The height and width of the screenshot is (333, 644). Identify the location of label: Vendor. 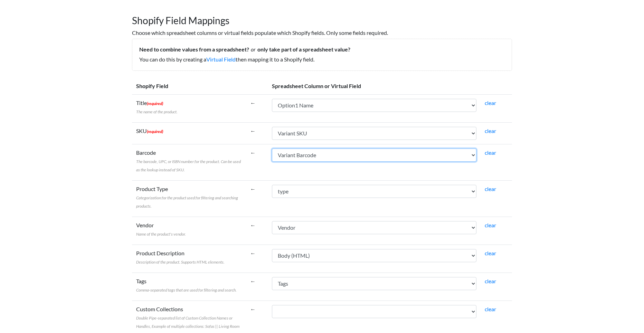
(161, 229).